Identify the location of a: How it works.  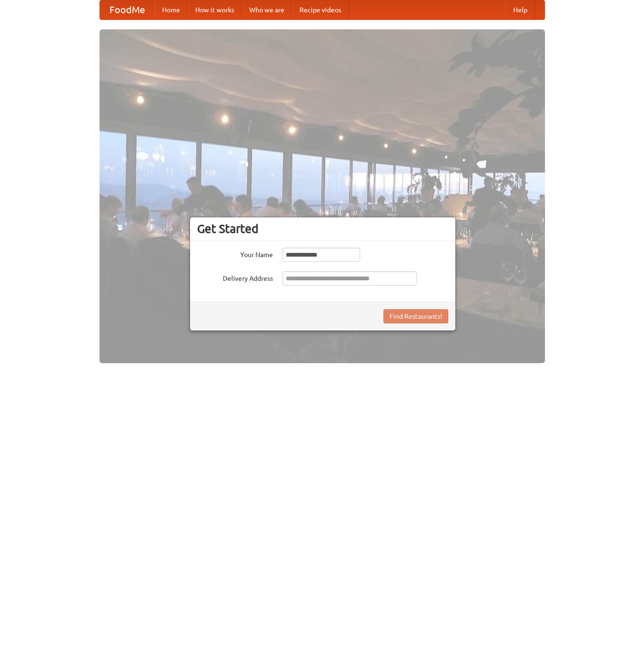
(215, 10).